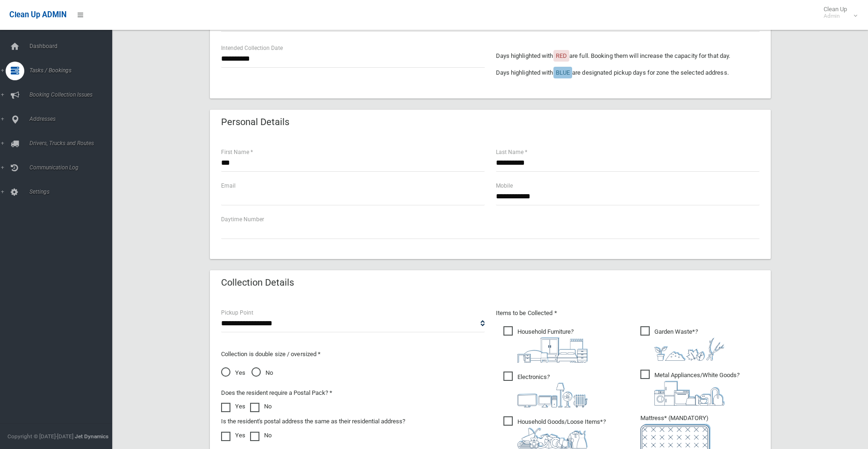  I want to click on span: Household Furniture, so click(545, 344).